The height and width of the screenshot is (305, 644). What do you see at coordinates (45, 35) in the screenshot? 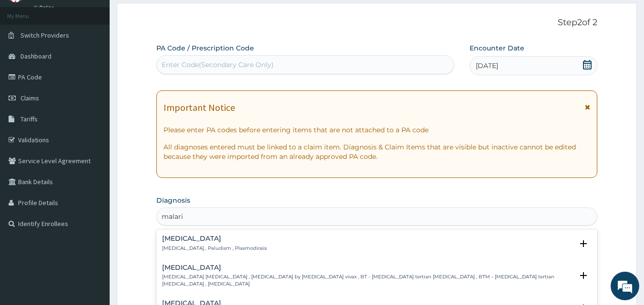
I see `span: Switch Providers` at bounding box center [45, 35].